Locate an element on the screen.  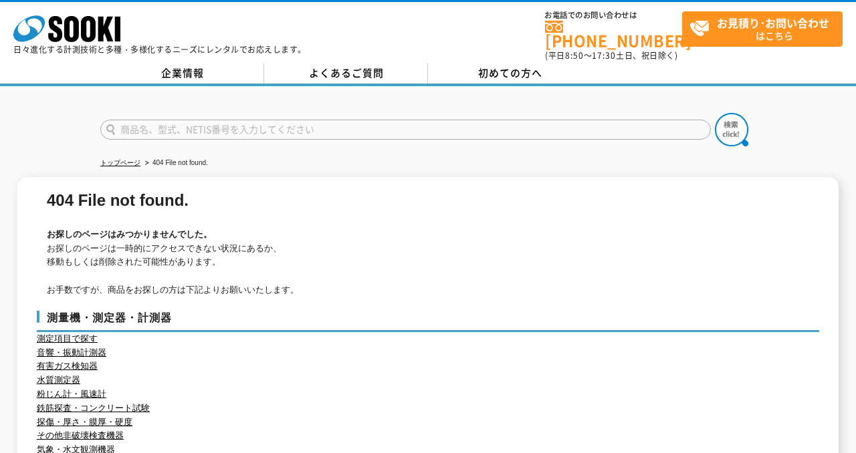
span: はこちら is located at coordinates (766, 29).